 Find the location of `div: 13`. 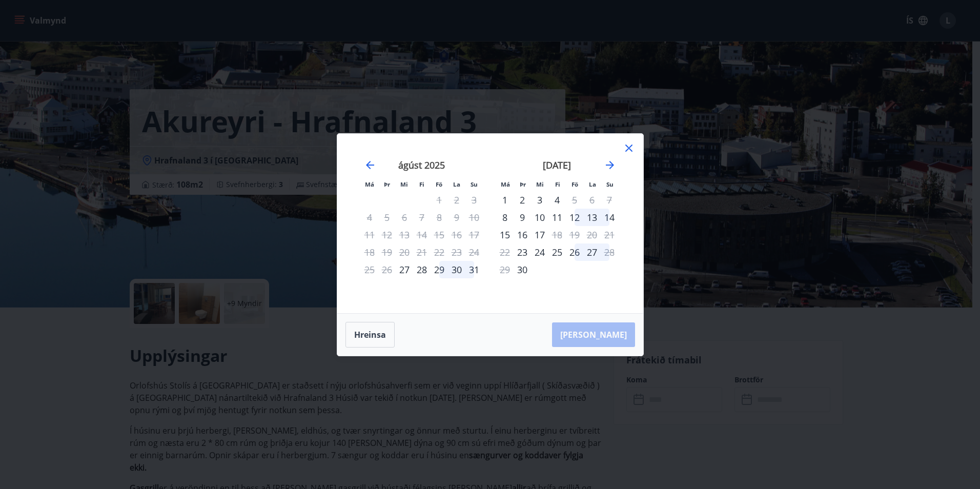

div: 13 is located at coordinates (592, 217).